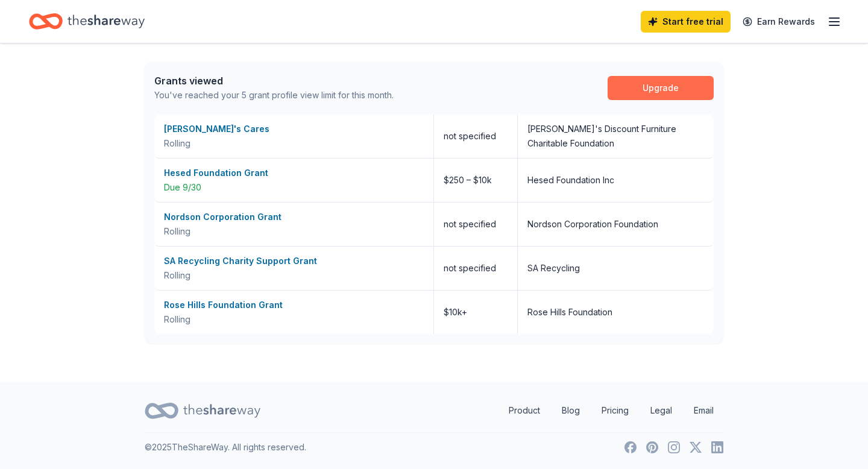  I want to click on div: Due 9/30, so click(293, 188).